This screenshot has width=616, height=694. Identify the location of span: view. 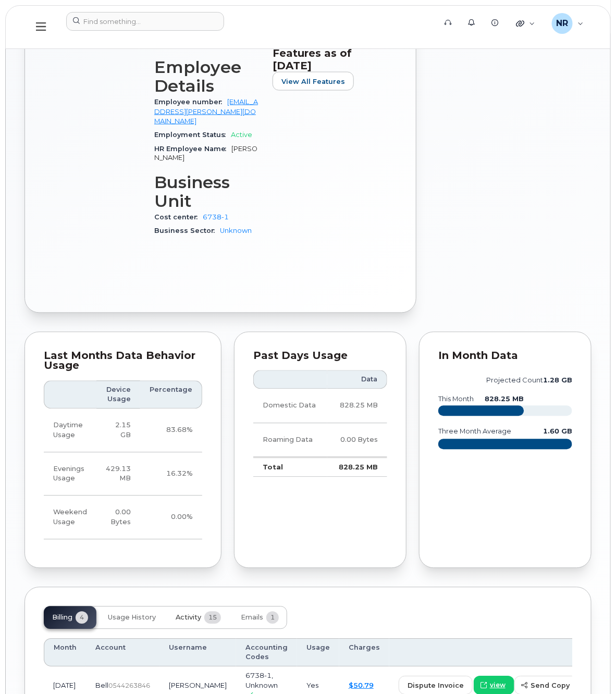
(498, 686).